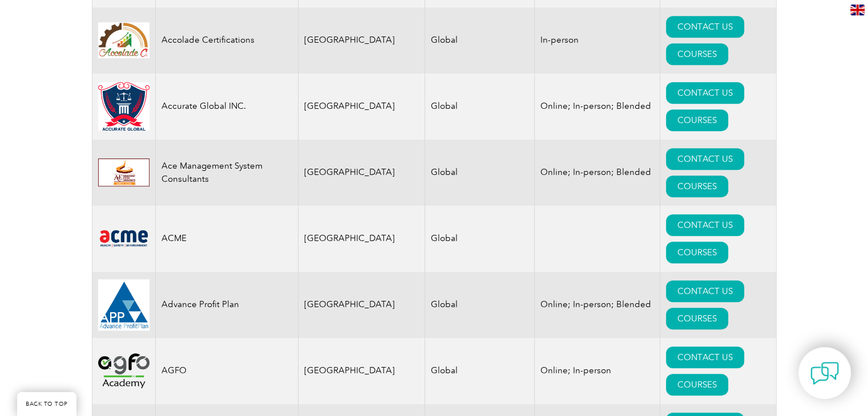  What do you see at coordinates (227, 239) in the screenshot?
I see `td: ACME` at bounding box center [227, 239].